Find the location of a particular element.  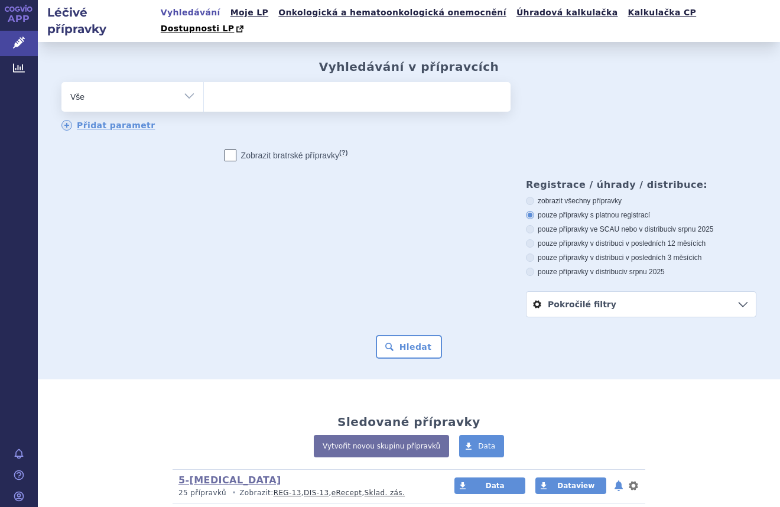

label: pouze přípravky ve SCAU nebo v distribuci is located at coordinates (641, 229).